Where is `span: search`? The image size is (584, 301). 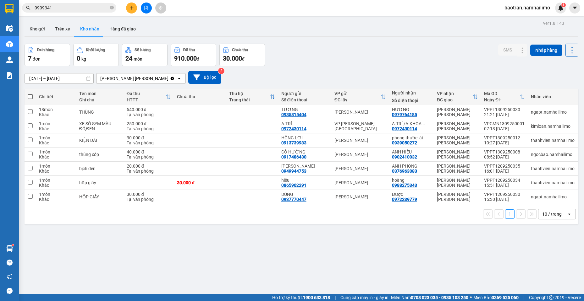
span: search is located at coordinates (28, 8).